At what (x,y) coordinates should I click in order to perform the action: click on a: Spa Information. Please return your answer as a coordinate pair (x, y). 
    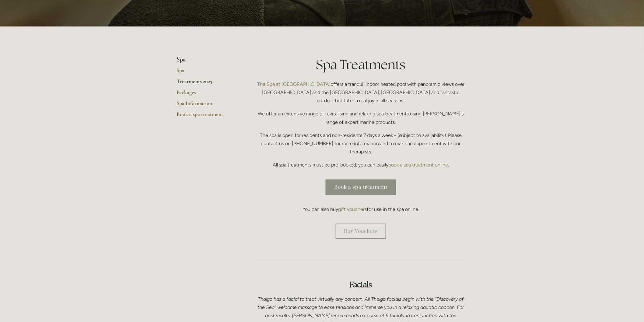
    Looking at the image, I should click on (205, 105).